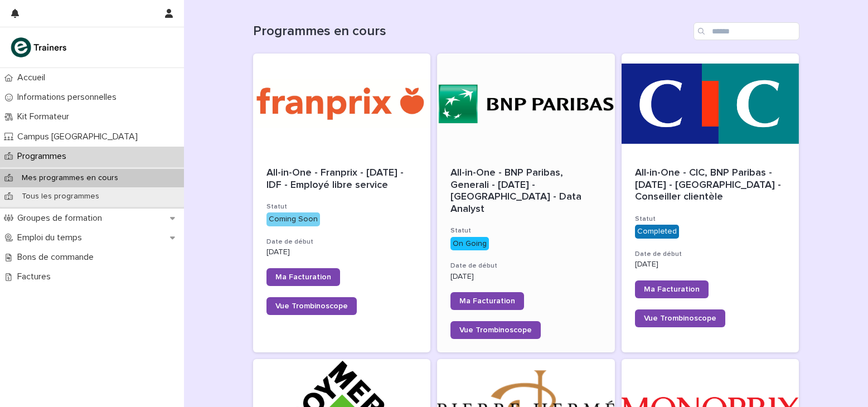  What do you see at coordinates (60, 196) in the screenshot?
I see `p: Tous les programmes` at bounding box center [60, 196].